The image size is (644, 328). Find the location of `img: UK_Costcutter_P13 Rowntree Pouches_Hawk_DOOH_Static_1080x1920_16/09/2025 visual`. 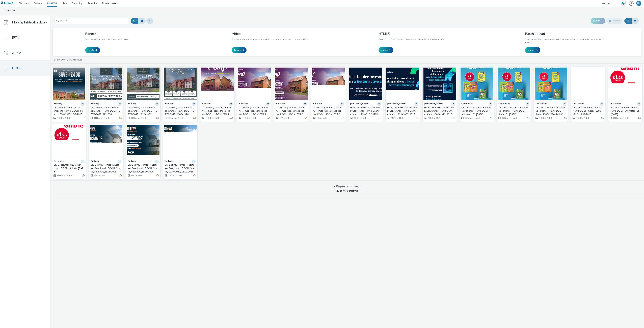

img: UK_Costcutter_P13 Rowntree Pouches_Hawk_DOOH_Static_1080x1920_16/09/2025 visual is located at coordinates (551, 84).